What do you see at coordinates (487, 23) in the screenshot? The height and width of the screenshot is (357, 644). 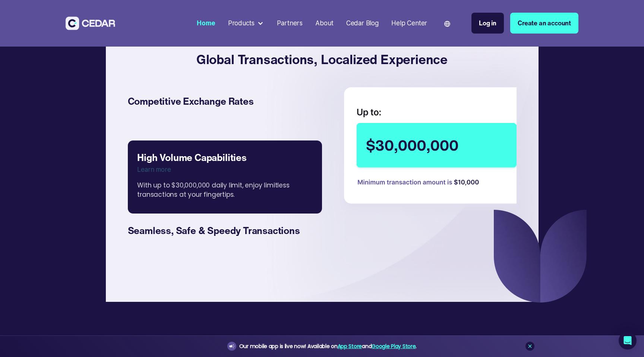 I see `a: Log in` at bounding box center [487, 23].